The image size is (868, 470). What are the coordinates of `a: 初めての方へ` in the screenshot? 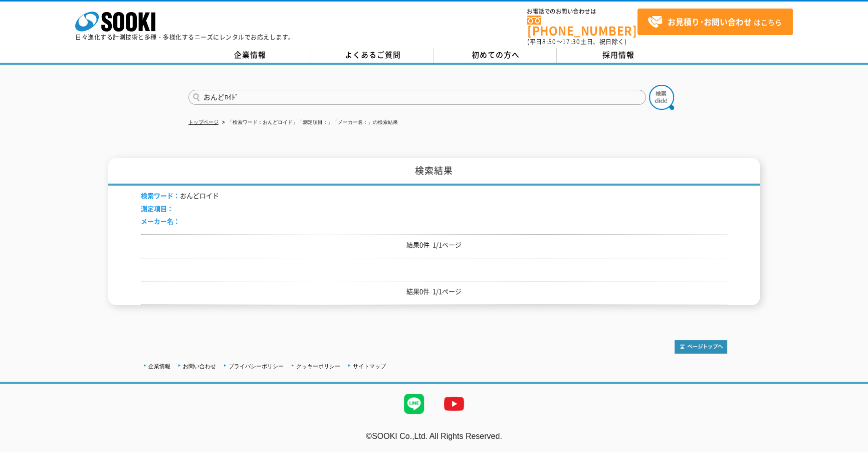 It's located at (495, 55).